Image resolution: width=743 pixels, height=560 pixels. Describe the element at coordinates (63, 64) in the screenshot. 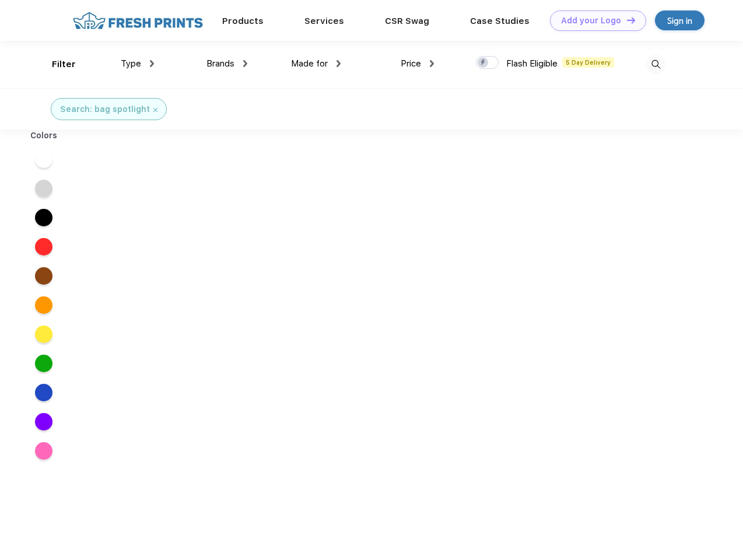

I see `div: Filter` at that location.